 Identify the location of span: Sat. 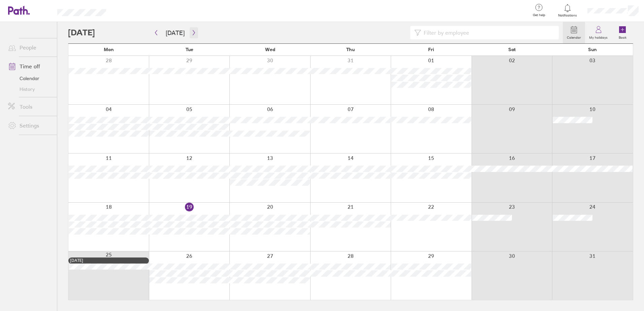
(512, 49).